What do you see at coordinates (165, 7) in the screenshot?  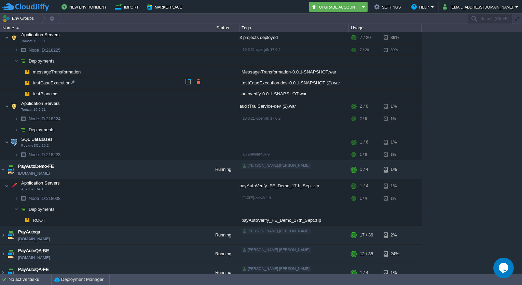 I see `button: Marketplace` at bounding box center [165, 7].